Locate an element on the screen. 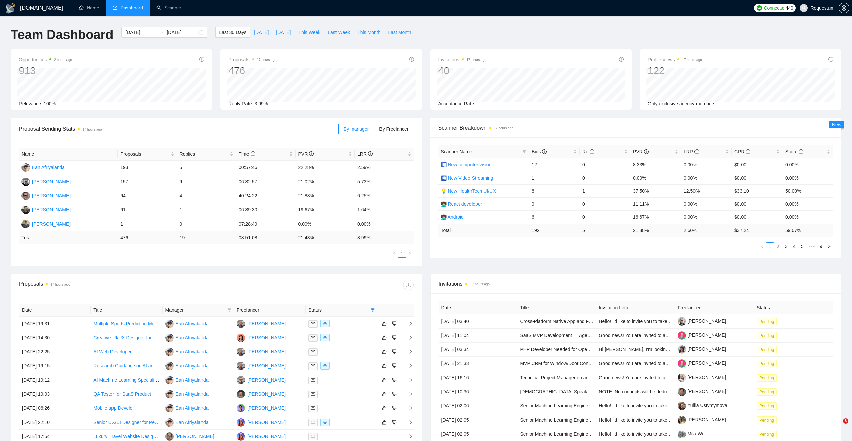 This screenshot has height=441, width=852. img: logo is located at coordinates (11, 8).